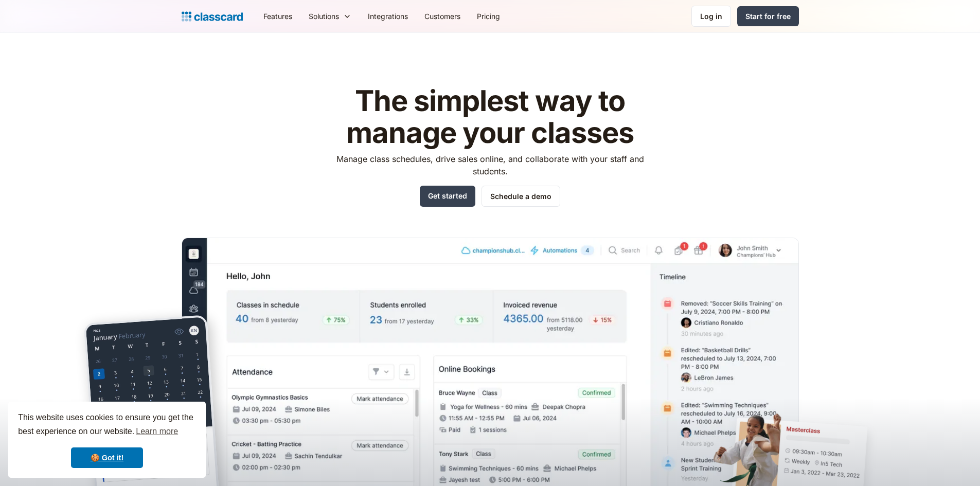 This screenshot has width=980, height=486. I want to click on a: learn more about cookies, so click(157, 431).